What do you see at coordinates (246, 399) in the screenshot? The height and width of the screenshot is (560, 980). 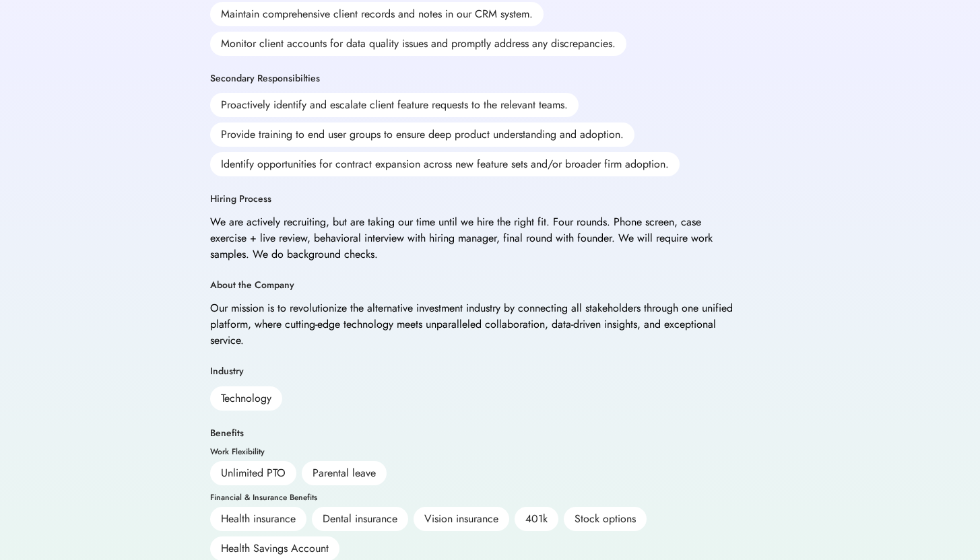 I see `div: Technology` at bounding box center [246, 399].